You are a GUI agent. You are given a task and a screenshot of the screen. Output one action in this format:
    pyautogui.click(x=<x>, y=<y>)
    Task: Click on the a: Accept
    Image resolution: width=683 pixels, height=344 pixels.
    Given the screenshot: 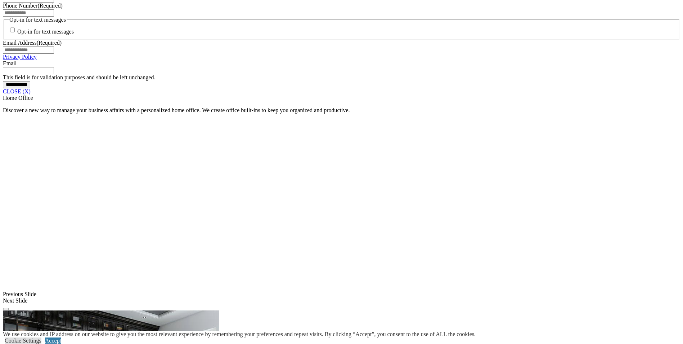 What is the action you would take?
    pyautogui.click(x=53, y=340)
    